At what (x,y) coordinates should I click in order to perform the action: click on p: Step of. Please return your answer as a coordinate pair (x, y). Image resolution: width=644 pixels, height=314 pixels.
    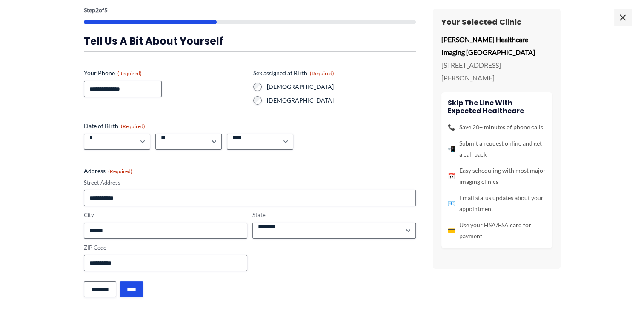
    Looking at the image, I should click on (250, 10).